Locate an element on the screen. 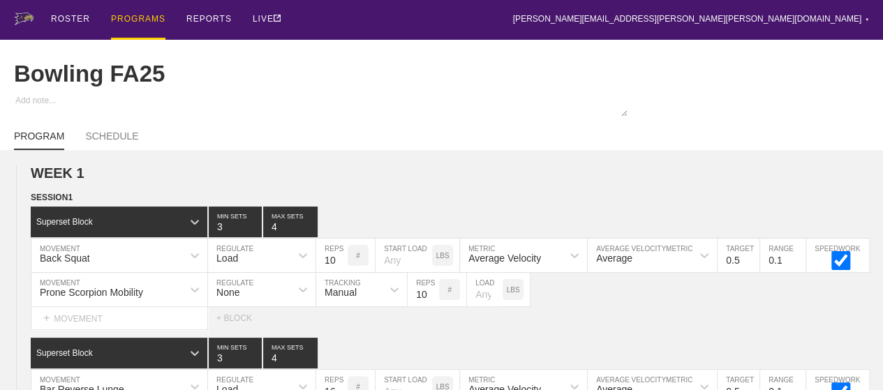 This screenshot has width=883, height=390. div: Load is located at coordinates (227, 258).